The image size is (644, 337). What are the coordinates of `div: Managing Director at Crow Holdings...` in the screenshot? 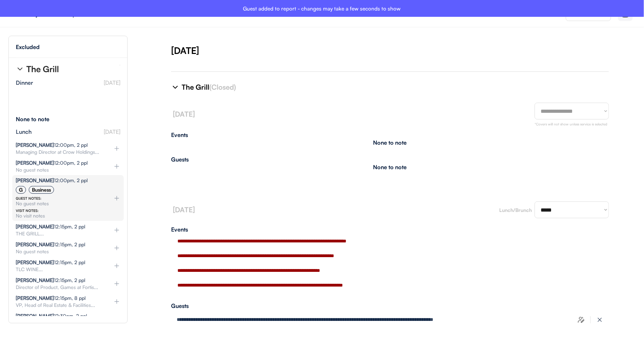 It's located at (59, 152).